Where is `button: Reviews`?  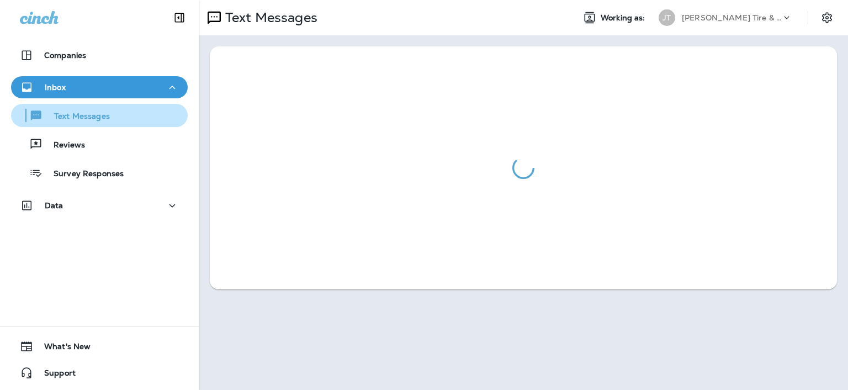 button: Reviews is located at coordinates (99, 144).